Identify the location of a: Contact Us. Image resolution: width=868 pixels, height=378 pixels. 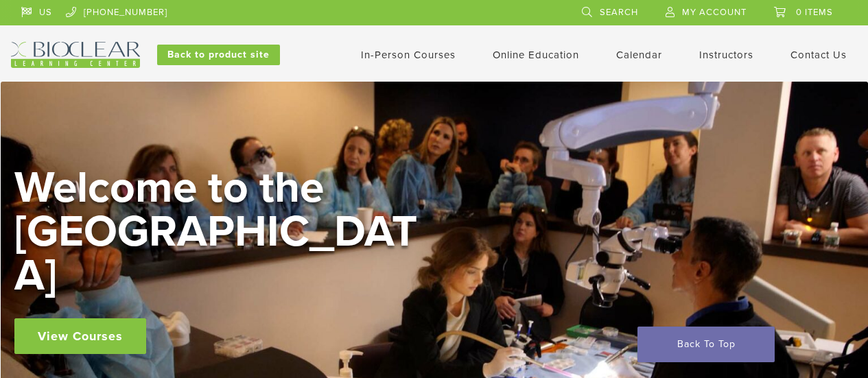
(818, 55).